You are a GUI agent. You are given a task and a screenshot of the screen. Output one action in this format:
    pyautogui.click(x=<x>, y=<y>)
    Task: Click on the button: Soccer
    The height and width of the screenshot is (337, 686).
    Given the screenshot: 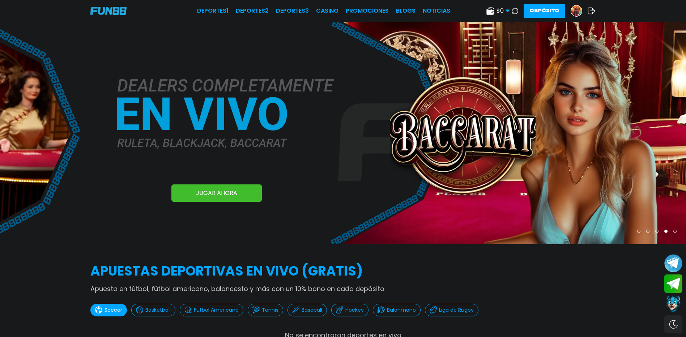 What is the action you would take?
    pyautogui.click(x=108, y=310)
    